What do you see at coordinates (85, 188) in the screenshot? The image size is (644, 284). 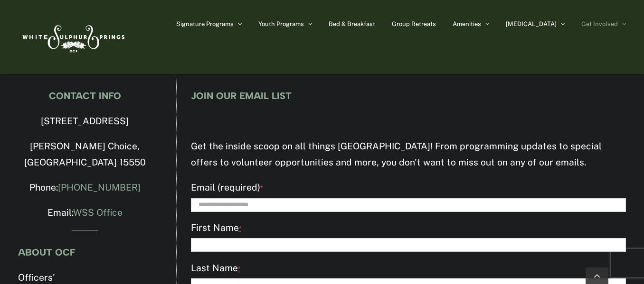 I see `p: Phone:` at bounding box center [85, 188].